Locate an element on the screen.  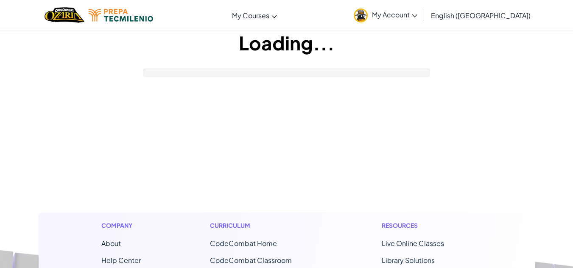
a: About is located at coordinates (111, 243).